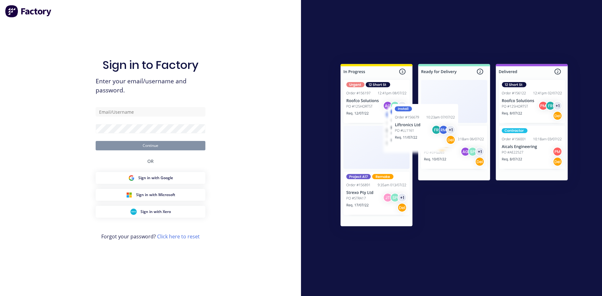 The width and height of the screenshot is (602, 296). Describe the element at coordinates (178, 237) in the screenshot. I see `a: Click here to reset` at that location.